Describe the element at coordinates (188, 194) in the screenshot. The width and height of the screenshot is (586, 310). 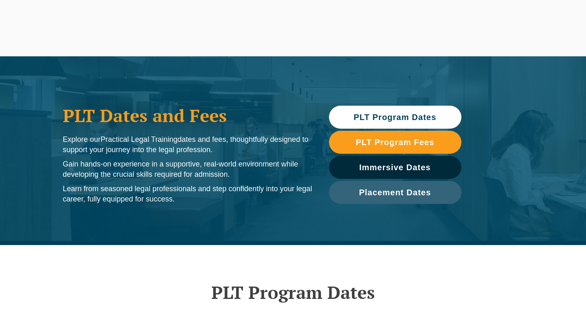
I see `p: Learn from seasoned legal professionals and step confidently into your legal career, fully equipp...` at that location.